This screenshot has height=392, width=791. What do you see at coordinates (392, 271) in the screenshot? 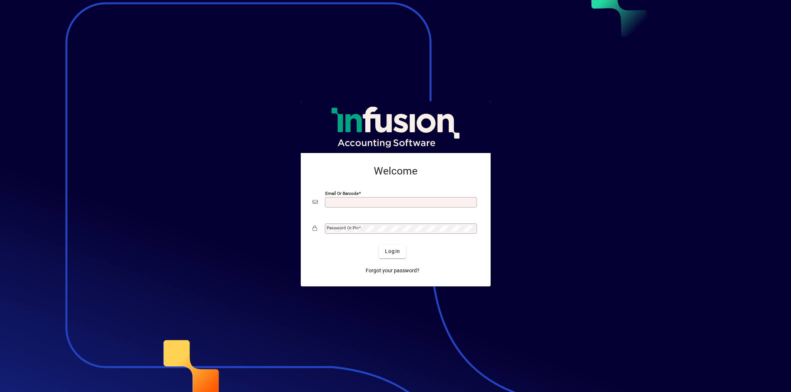
I see `a: Forgot your password?` at bounding box center [392, 271].